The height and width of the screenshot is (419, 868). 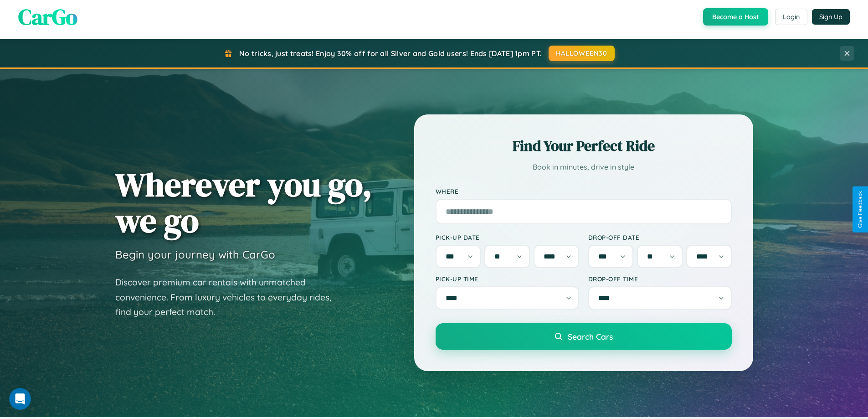 I want to click on span: Search Cars, so click(x=590, y=337).